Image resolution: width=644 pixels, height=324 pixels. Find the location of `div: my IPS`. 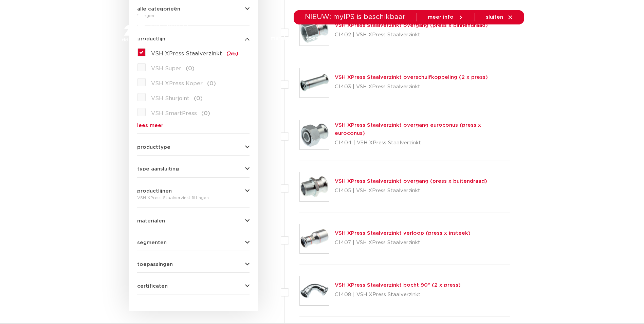

div: my IPS is located at coordinates (494, 38).